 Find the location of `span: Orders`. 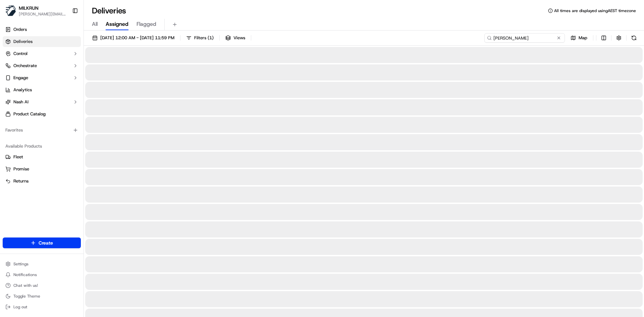

span: Orders is located at coordinates (20, 30).